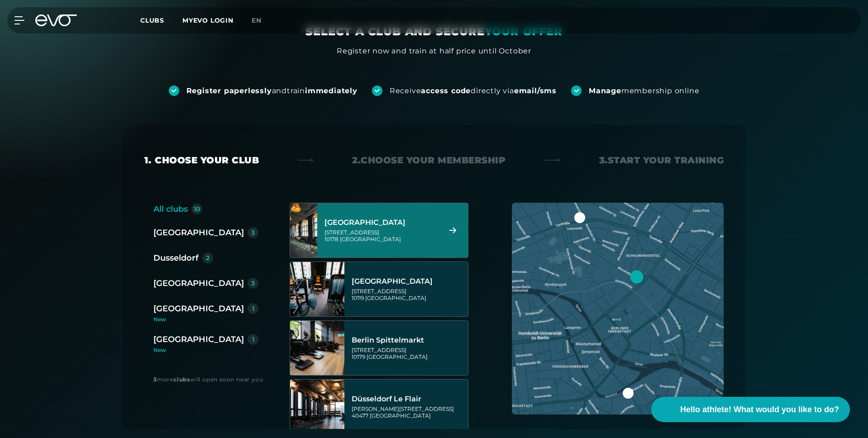  Describe the element at coordinates (208, 258) in the screenshot. I see `font: 2` at that location.